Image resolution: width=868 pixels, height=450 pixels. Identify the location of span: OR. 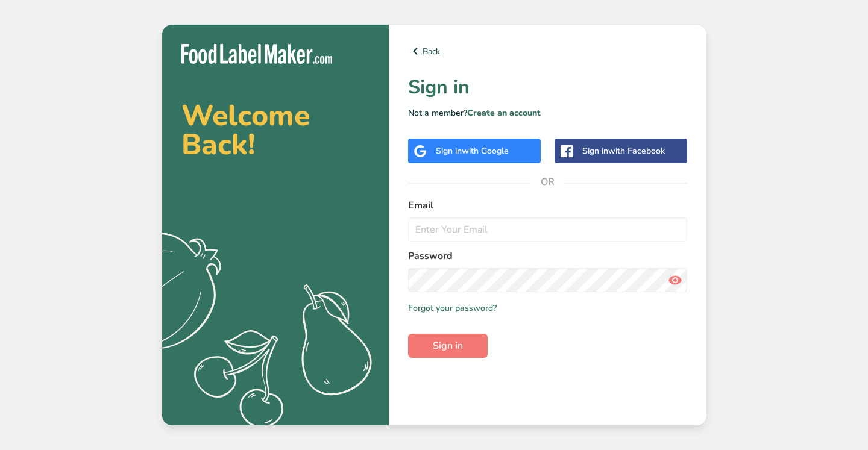
(547, 182).